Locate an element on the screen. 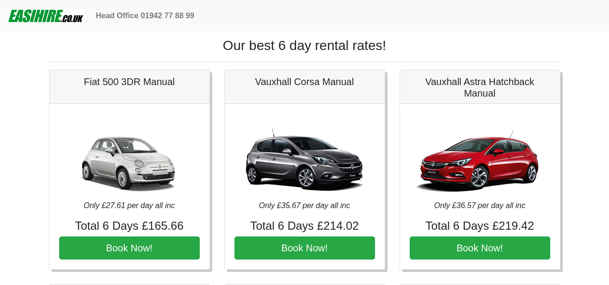  img: Vauxhall Astra Hatchback Manual is located at coordinates (480, 157).